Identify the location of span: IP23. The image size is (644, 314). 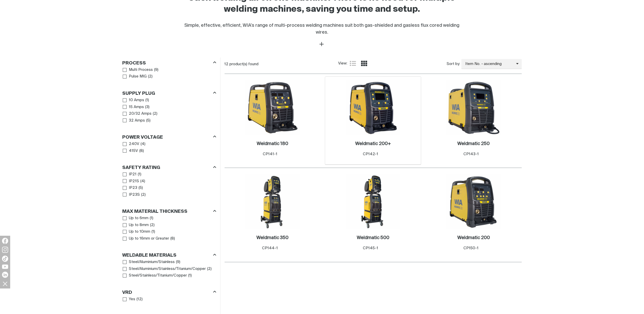
(133, 188).